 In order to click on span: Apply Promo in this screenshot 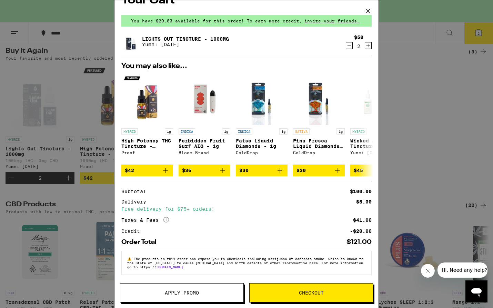, I will do `click(182, 293)`.